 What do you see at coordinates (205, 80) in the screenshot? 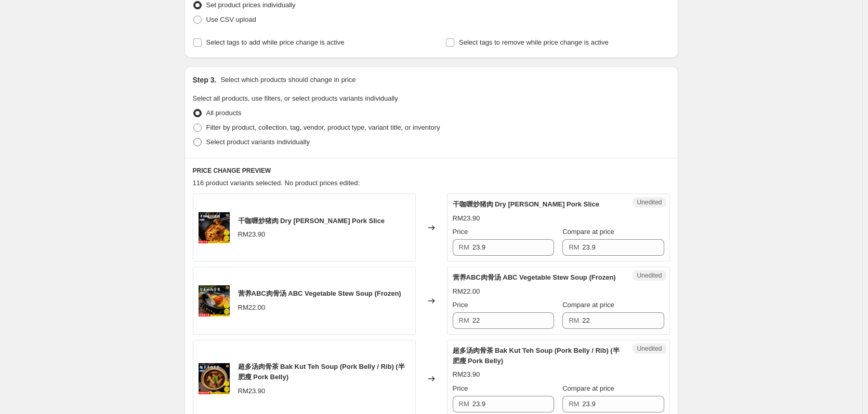
I see `h2: Step 3.` at bounding box center [205, 80].